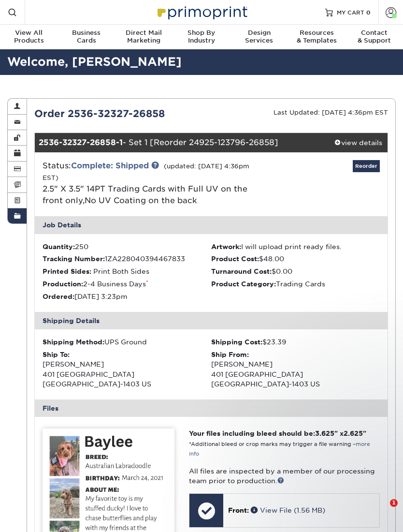 The image size is (403, 532). I want to click on span: Contact, so click(374, 33).